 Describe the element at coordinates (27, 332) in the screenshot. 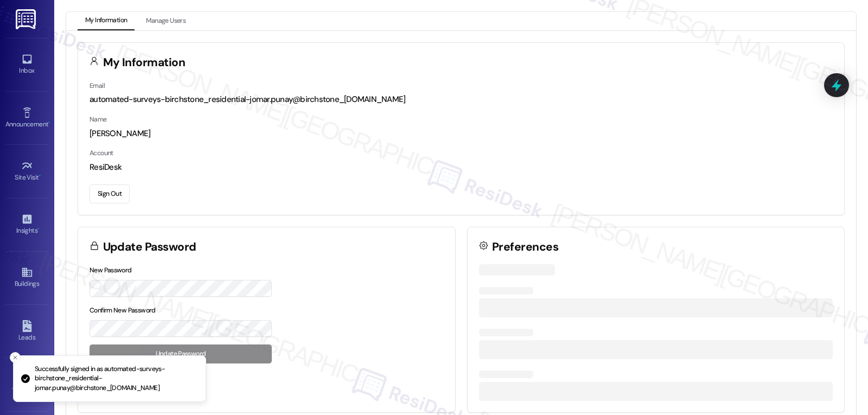

I see `a: Leads` at that location.